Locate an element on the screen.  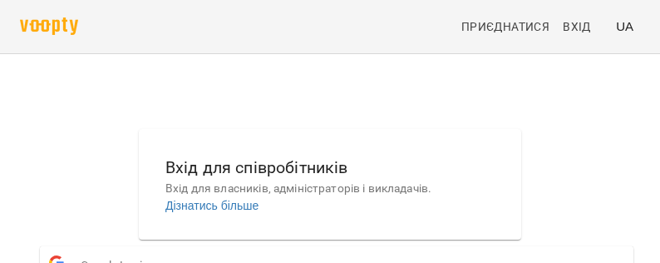
p: Вхід для власників, адміністраторів і викладачів. is located at coordinates (330, 189).